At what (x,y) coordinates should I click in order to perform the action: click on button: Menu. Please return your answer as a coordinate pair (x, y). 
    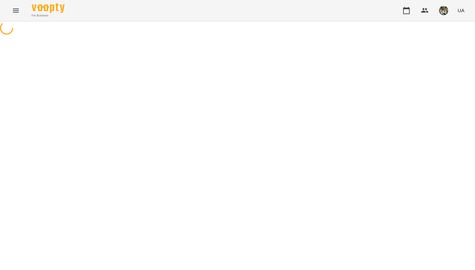
    Looking at the image, I should click on (16, 11).